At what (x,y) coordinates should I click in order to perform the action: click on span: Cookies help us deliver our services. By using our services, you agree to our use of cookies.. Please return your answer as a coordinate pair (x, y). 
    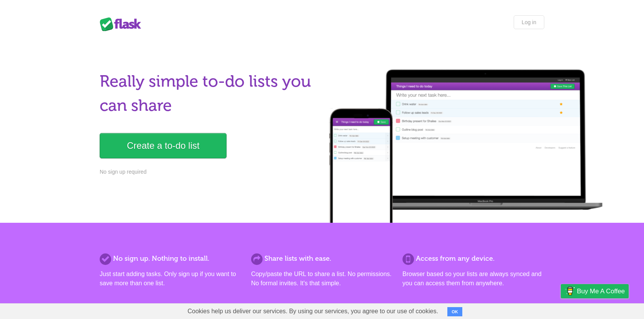
    Looking at the image, I should click on (313, 312).